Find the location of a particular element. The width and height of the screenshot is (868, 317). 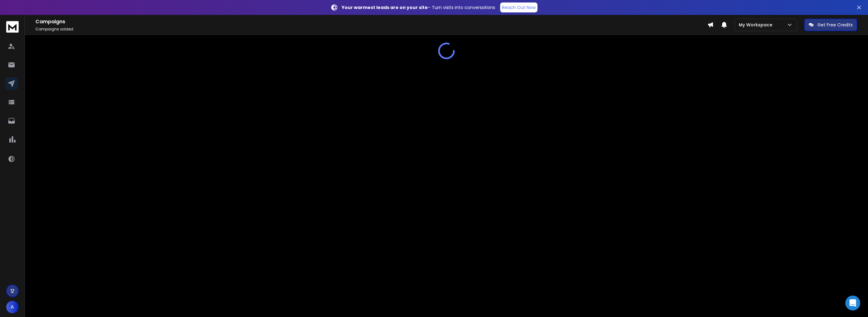

button: A is located at coordinates (12, 307).